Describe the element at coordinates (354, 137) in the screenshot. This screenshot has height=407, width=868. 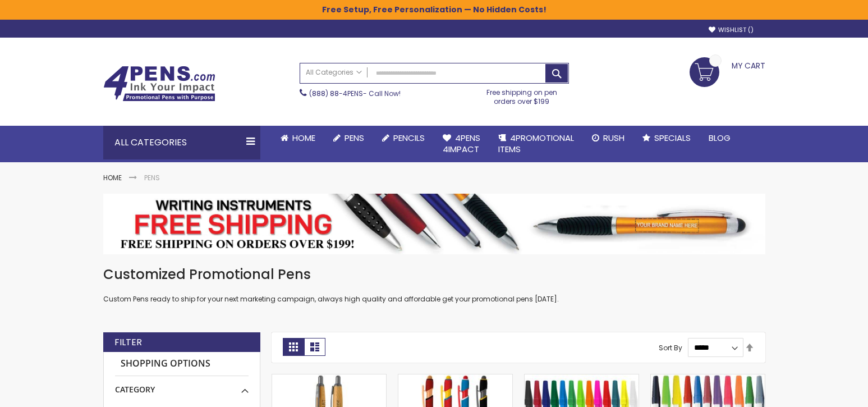
I see `span: Pens` at that location.